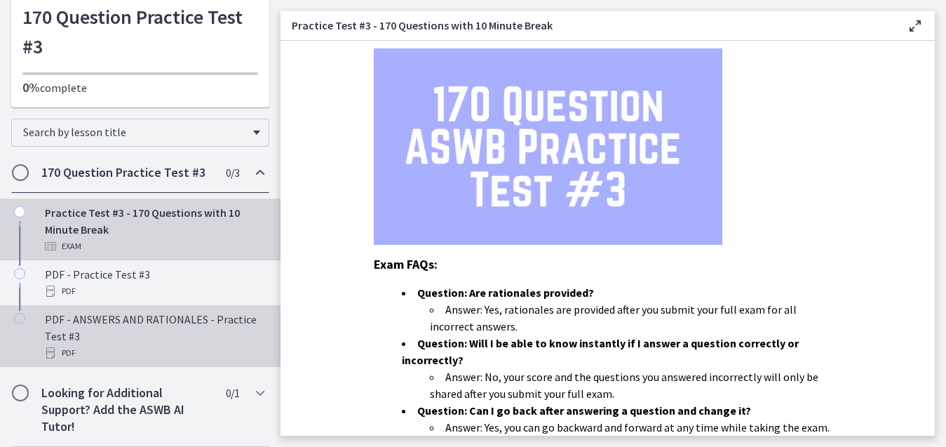 This screenshot has height=447, width=946. What do you see at coordinates (31, 87) in the screenshot?
I see `span: 0%` at bounding box center [31, 87].